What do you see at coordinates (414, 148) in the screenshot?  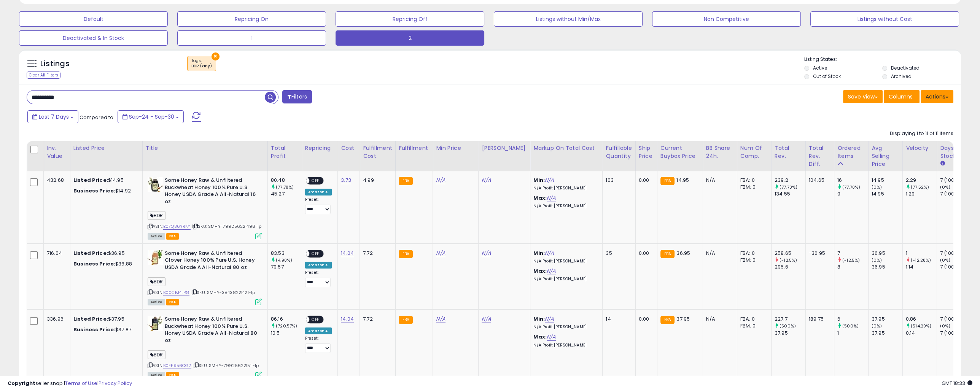 I see `div: Fulfillment` at bounding box center [414, 148].